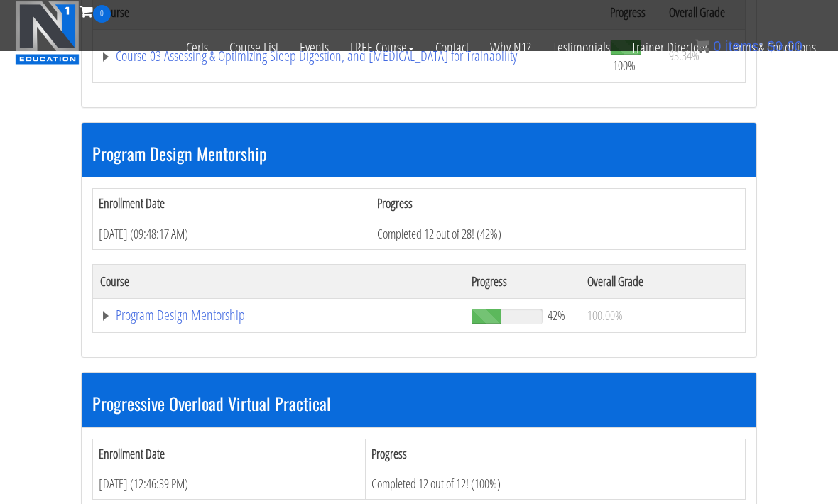 The width and height of the screenshot is (838, 504). What do you see at coordinates (419, 154) in the screenshot?
I see `h3: Program Design Mentorship` at bounding box center [419, 154].